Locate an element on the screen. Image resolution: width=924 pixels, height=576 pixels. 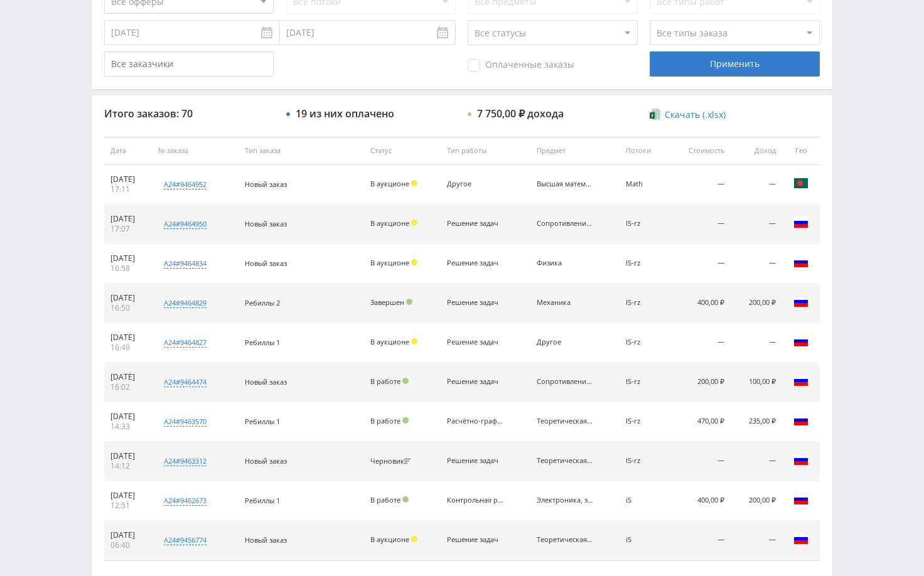
div: a24#9464834 is located at coordinates (185, 263).